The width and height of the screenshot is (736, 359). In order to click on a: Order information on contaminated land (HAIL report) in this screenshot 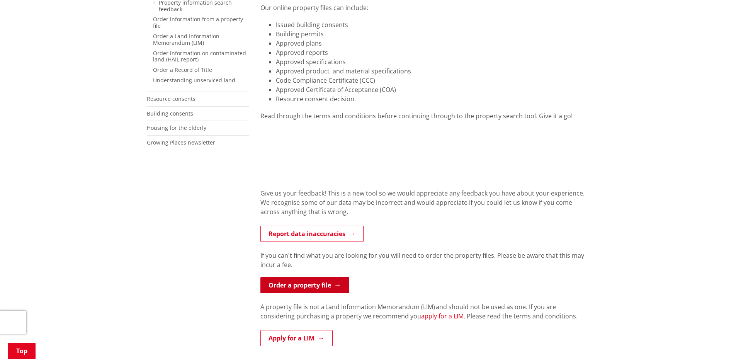, I will do `click(199, 56)`.